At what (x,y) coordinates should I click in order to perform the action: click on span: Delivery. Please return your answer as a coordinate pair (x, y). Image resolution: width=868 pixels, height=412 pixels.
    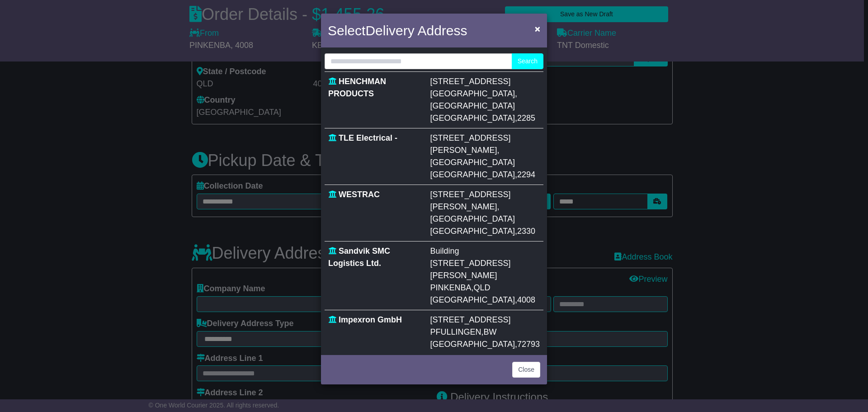
    Looking at the image, I should click on (390, 31).